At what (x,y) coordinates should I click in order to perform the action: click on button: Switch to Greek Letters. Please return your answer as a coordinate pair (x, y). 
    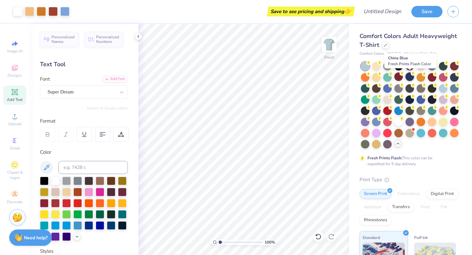
    Looking at the image, I should click on (107, 108).